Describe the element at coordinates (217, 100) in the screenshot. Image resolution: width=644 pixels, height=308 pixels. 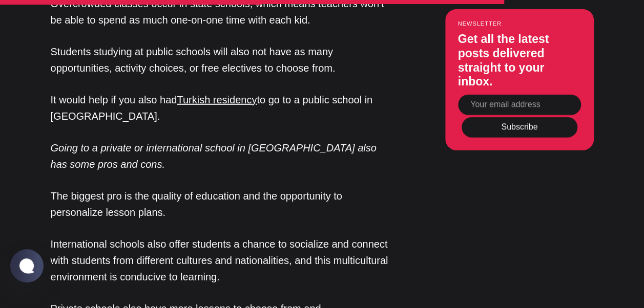
I see `a: Turkish residency` at that location.